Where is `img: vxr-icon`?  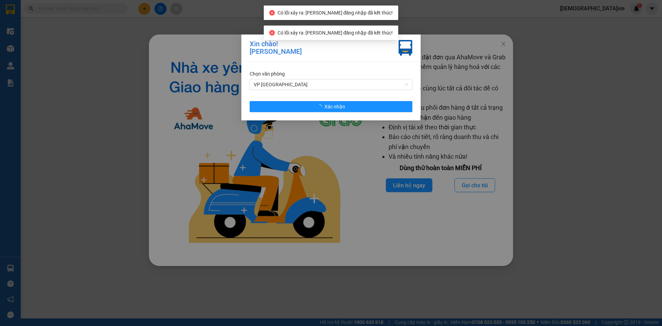
img: vxr-icon is located at coordinates (405, 48).